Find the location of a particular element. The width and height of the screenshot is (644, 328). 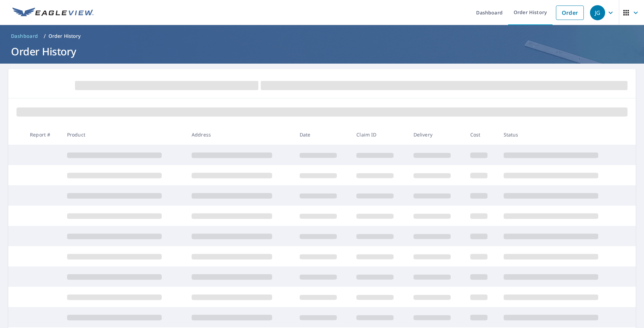

th: Status is located at coordinates (561, 135).